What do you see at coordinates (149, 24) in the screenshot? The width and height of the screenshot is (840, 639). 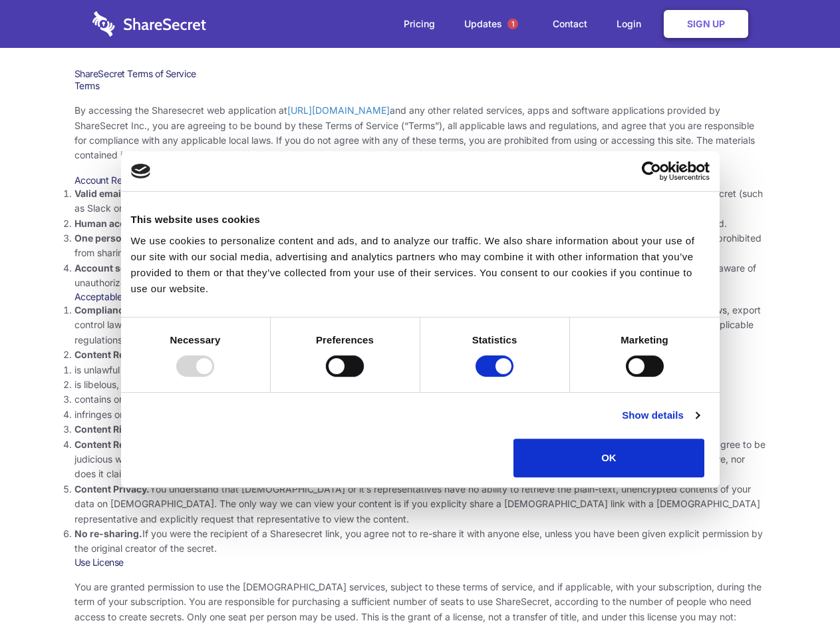 I see `img: logo-wordmark-white-trans-d4663122ce5f474addd5e946df7df03e33cb6a1c49d2221995e7729f52c070b2.svg` at bounding box center [149, 24].